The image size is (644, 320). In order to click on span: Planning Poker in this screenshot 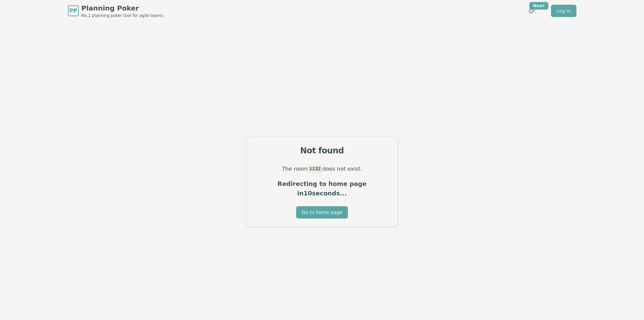, I will do `click(122, 8)`.